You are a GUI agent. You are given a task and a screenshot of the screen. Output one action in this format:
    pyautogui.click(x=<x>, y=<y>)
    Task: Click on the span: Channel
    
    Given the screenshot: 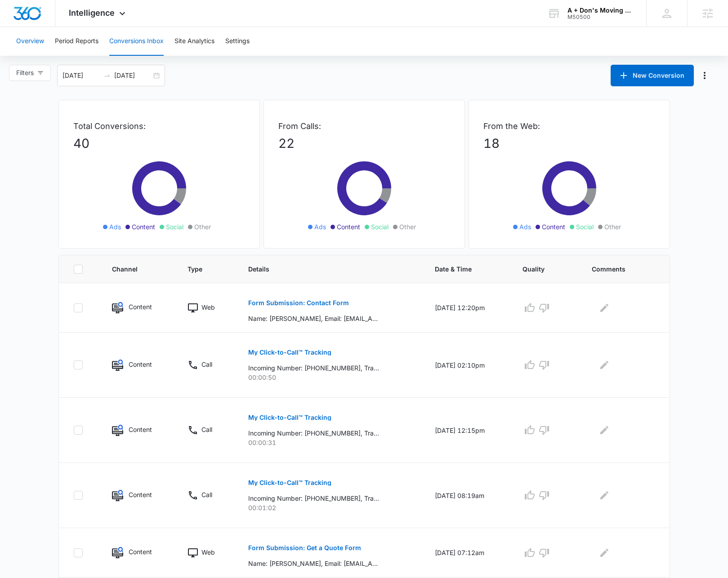 What is the action you would take?
    pyautogui.click(x=132, y=269)
    